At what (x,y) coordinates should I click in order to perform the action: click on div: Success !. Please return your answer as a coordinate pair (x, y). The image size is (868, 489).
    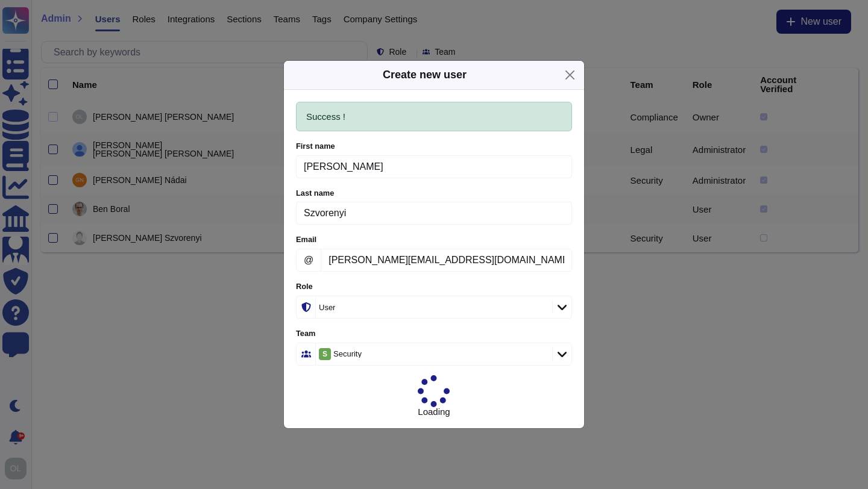
    Looking at the image, I should click on (434, 116).